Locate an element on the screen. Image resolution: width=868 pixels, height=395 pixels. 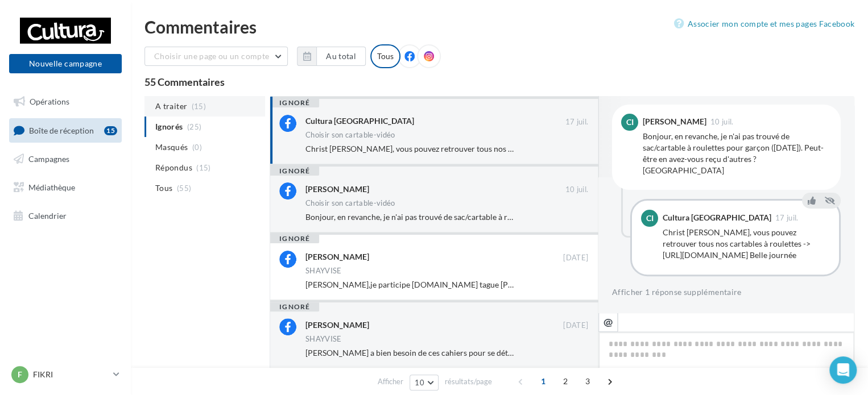
span: Opérations is located at coordinates (49, 101).